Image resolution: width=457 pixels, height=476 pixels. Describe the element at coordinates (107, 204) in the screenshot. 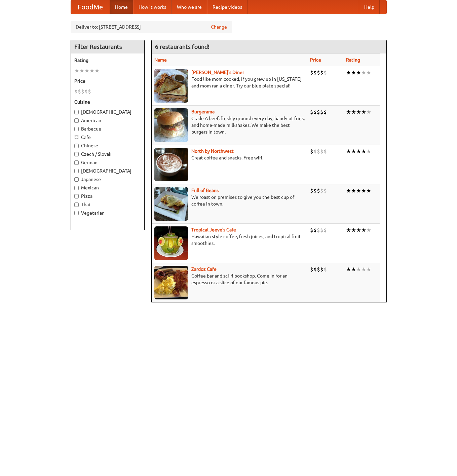

I see `label: Thai` at that location.